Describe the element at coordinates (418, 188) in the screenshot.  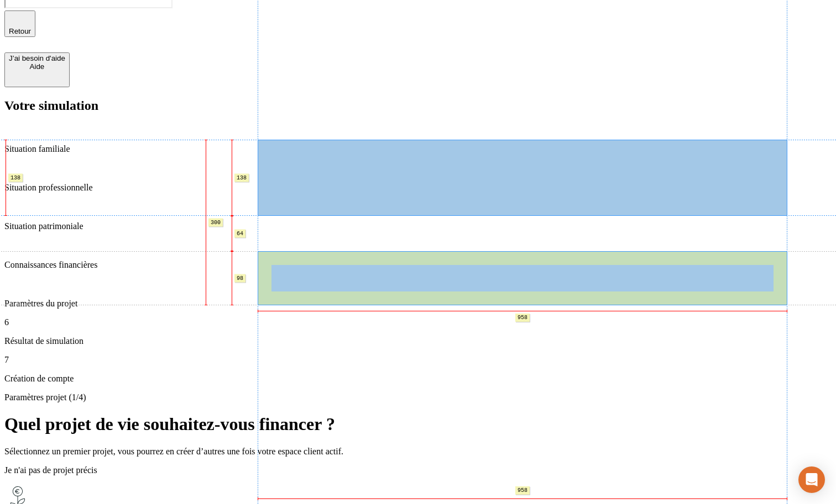
I see `p: Situation professionnelle` at that location.